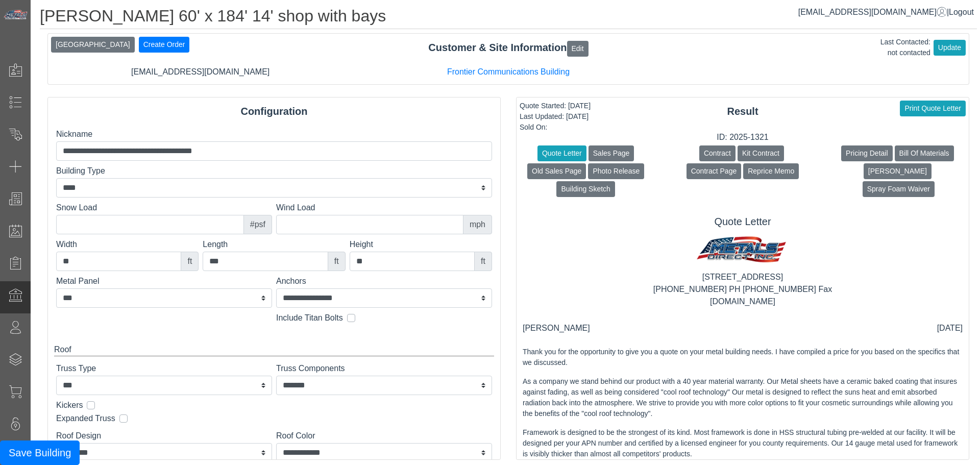 This screenshot has width=980, height=465. I want to click on button: Contract, so click(717, 153).